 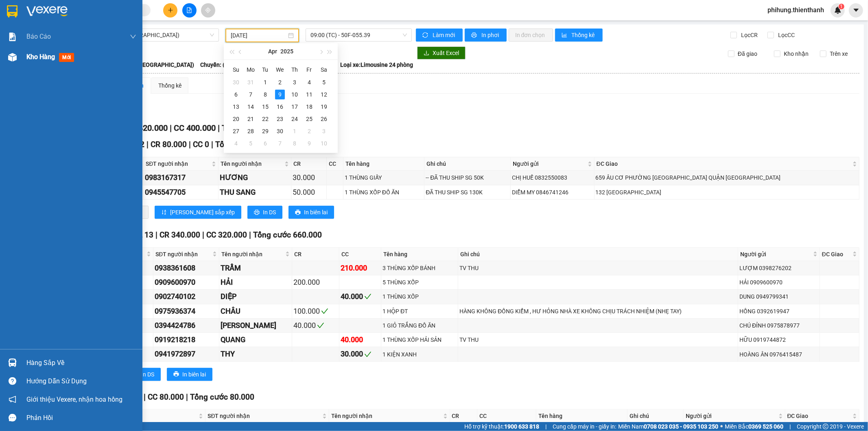 What do you see at coordinates (187, 340) in the screenshot?
I see `td: 0919218218` at bounding box center [187, 340].